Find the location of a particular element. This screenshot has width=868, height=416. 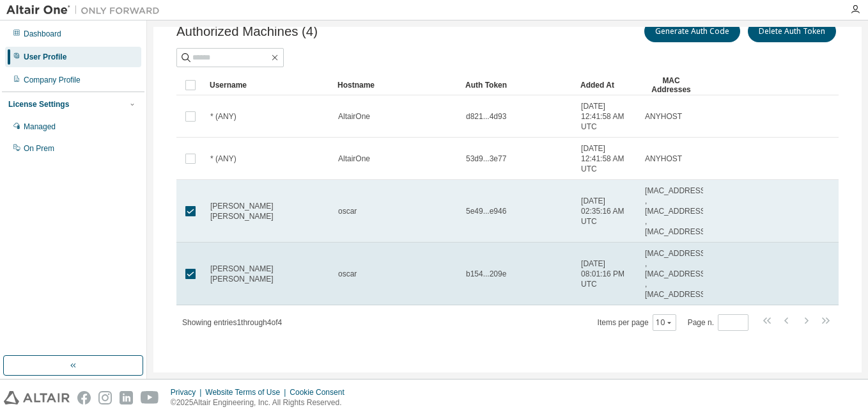

button: 10 is located at coordinates (664, 323).